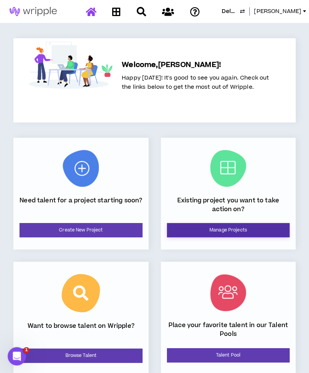  Describe the element at coordinates (228, 355) in the screenshot. I see `a: Talent Pool` at that location.